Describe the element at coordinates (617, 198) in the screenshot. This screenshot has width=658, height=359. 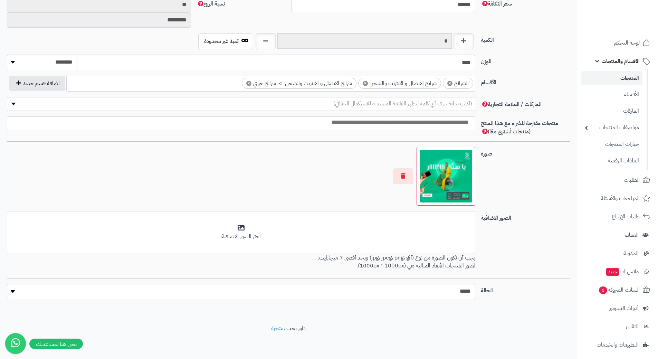
I see `a: المراجعات والأسئلة` at that location.